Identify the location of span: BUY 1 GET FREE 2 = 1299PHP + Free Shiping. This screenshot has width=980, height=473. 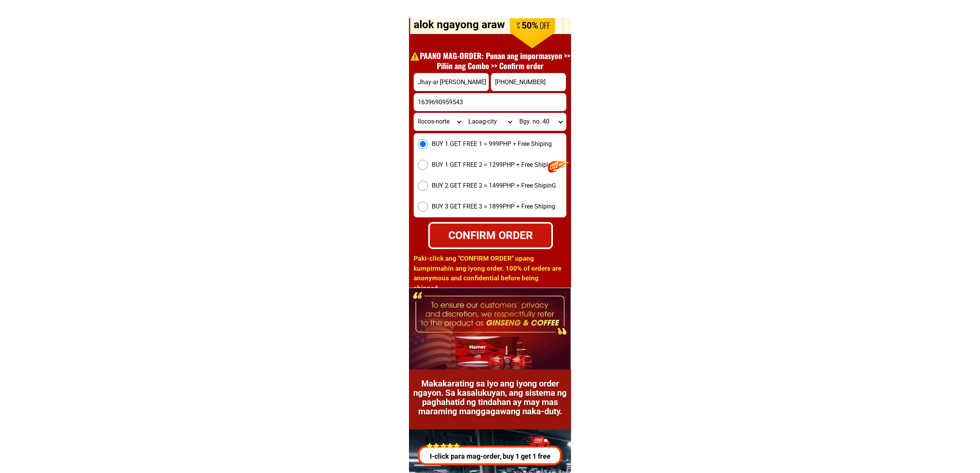
(493, 165).